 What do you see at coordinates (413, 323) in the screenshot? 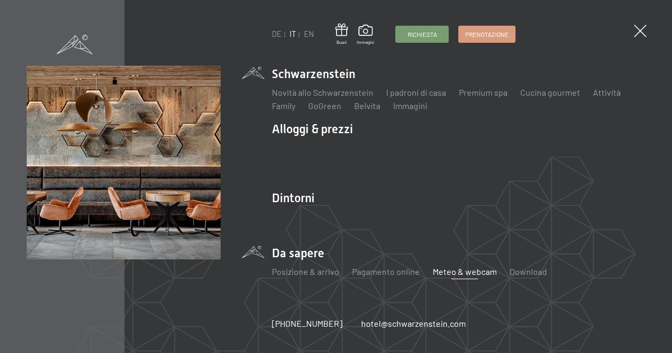
I see `a: hotel@schwarzenstein.com` at bounding box center [413, 323].